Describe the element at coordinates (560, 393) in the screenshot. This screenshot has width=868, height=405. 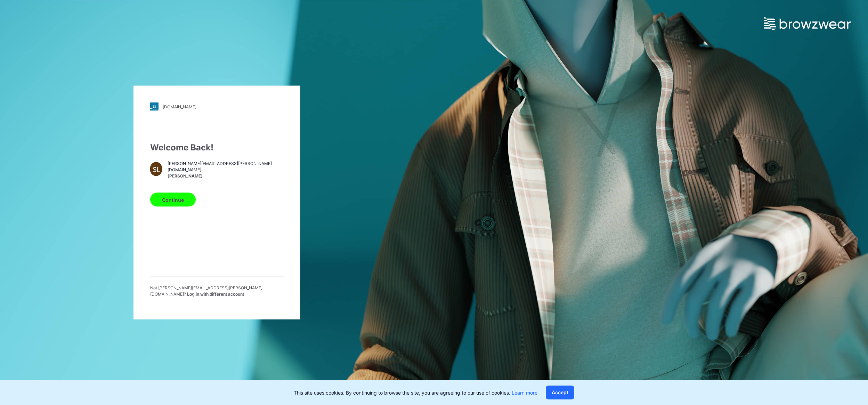
I see `button: Accept` at that location.